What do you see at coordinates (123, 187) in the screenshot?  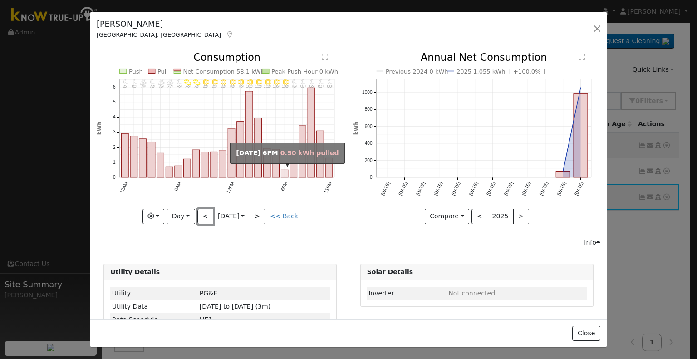 I see `text: 12AM` at bounding box center [123, 187].